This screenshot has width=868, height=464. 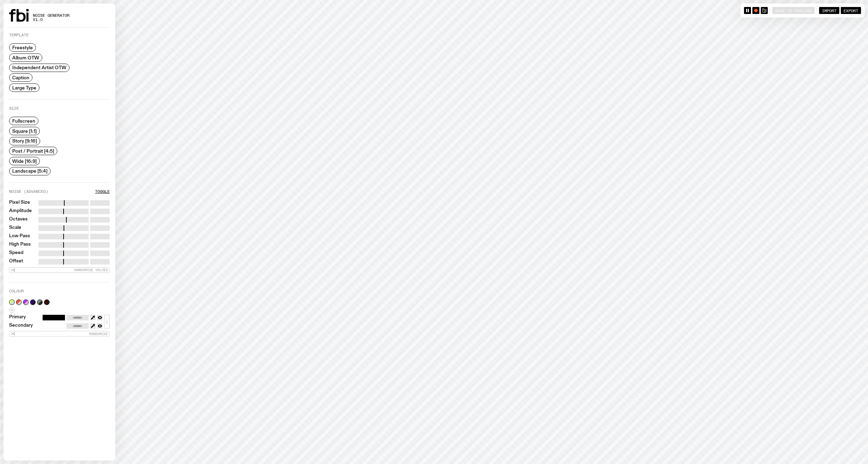 I want to click on span: Save to Payload, so click(x=793, y=10).